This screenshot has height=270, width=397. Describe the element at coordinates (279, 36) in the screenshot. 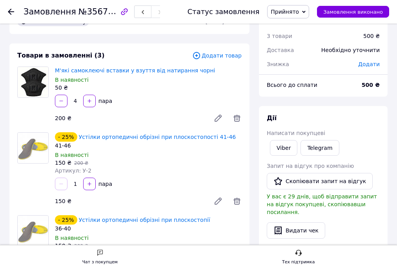

I see `span: 3 товари` at that location.